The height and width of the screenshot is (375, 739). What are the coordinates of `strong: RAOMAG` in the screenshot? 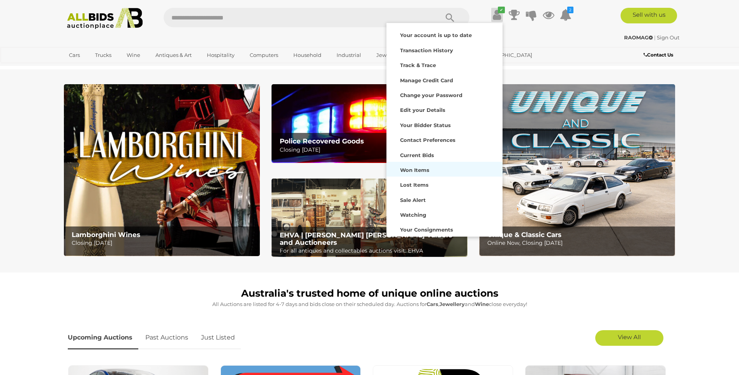 It's located at (639, 37).